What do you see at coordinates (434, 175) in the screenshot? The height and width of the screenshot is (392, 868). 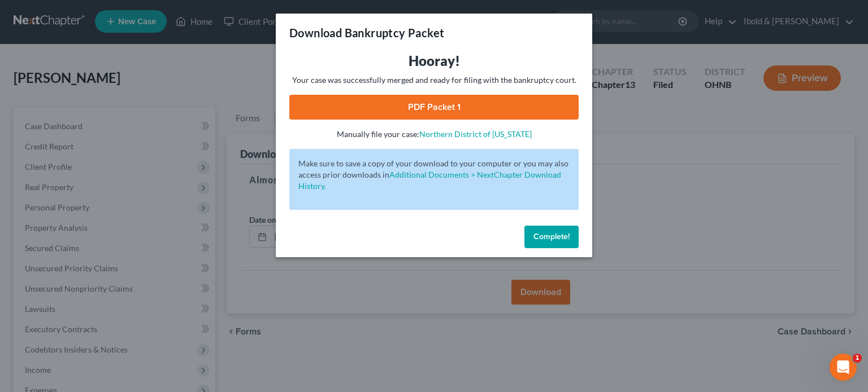 I see `p: Make sure to save a copy of your download to your computer or you may also access prior downloads in` at bounding box center [434, 175].